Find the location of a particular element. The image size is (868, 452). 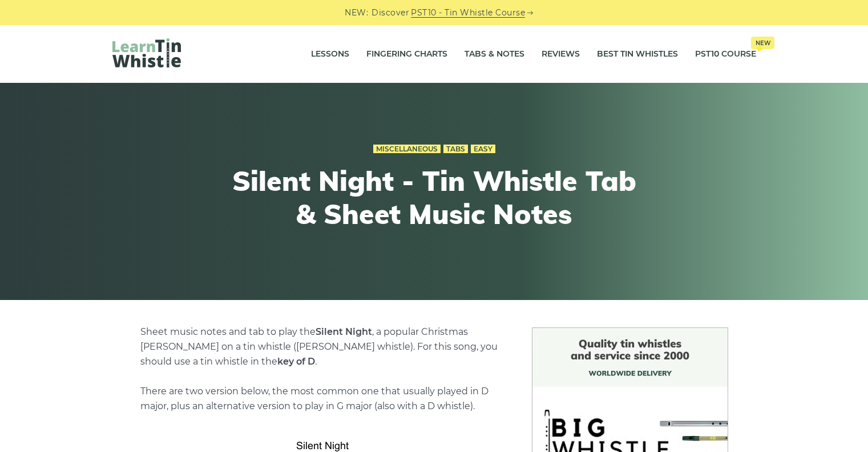

span: New is located at coordinates (763, 43).